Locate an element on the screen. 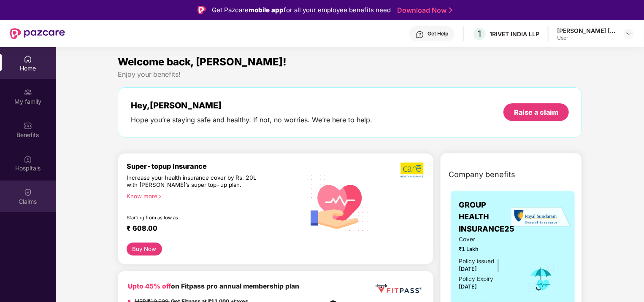 Image resolution: width=644 pixels, height=302 pixels. b: on Fitpass pro annual membership plan is located at coordinates (214, 286).